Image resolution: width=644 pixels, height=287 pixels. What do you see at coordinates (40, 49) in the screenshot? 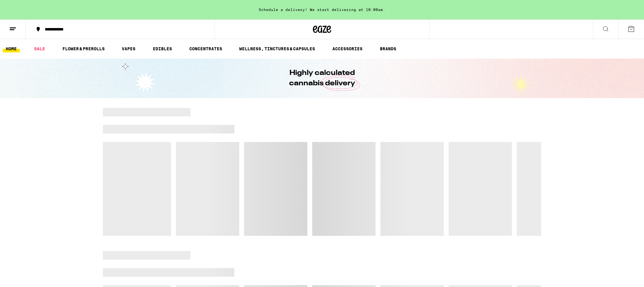
I see `a: SALE` at bounding box center [40, 49].